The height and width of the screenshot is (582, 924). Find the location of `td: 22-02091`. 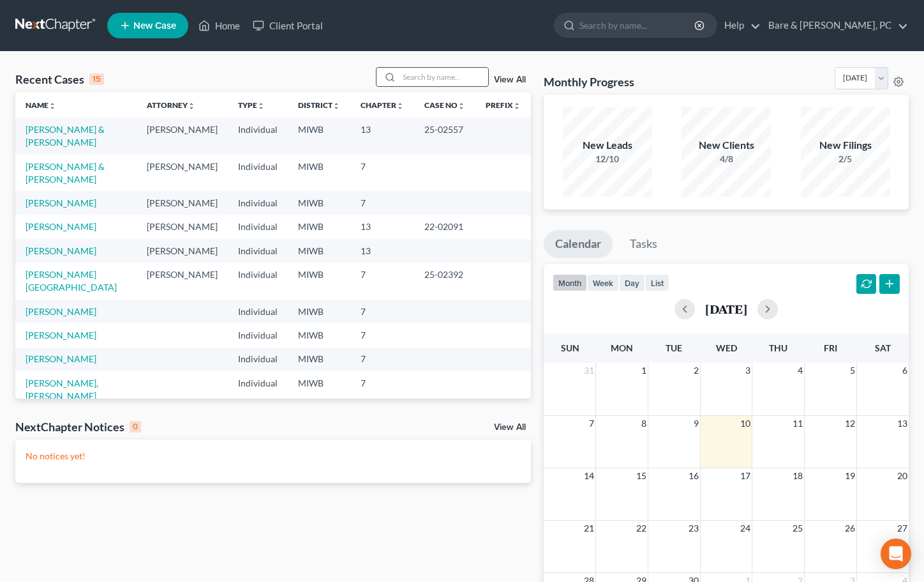

td: 22-02091 is located at coordinates (445, 227).